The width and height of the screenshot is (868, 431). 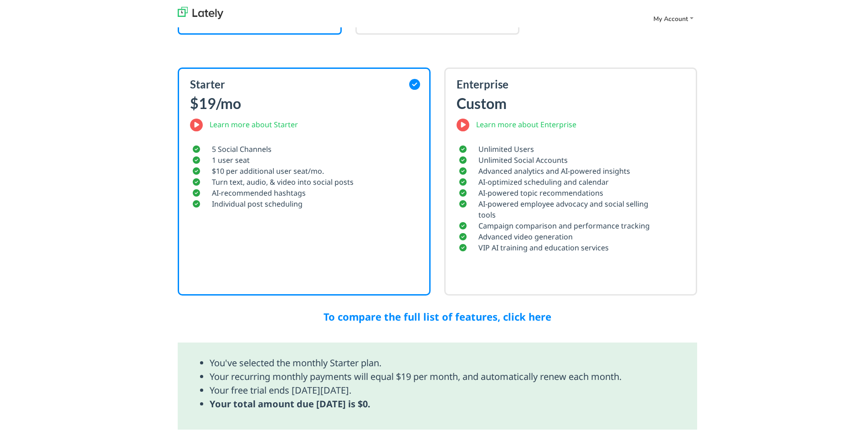 What do you see at coordinates (563, 207) in the screenshot?
I see `small: AI-powered employee advocacy and social selling tools` at bounding box center [563, 207].